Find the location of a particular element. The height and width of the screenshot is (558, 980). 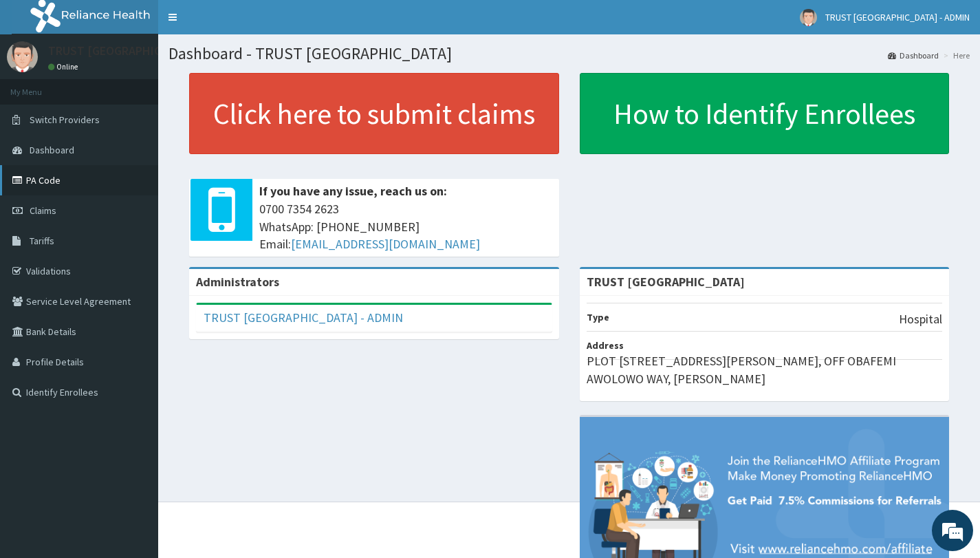

span: Claims is located at coordinates (43, 210).